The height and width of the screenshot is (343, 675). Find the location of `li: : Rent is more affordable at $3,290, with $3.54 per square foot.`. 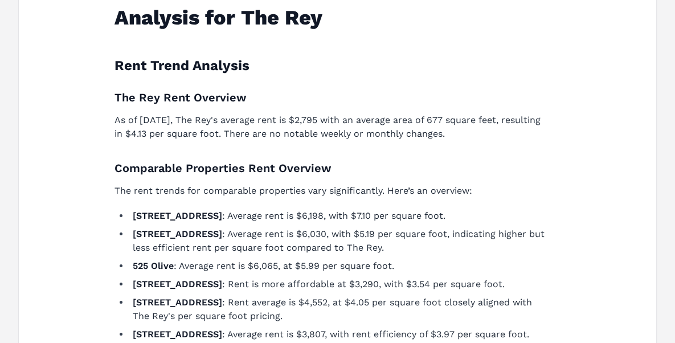

li: : Rent is more affordable at $3,290, with $3.54 per square foot. is located at coordinates (338, 284).